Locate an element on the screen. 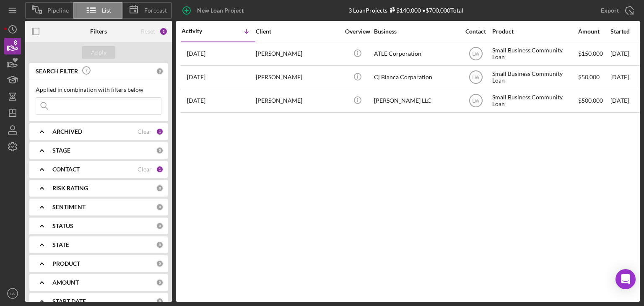 The height and width of the screenshot is (306, 644). div: Activity is located at coordinates (200, 31).